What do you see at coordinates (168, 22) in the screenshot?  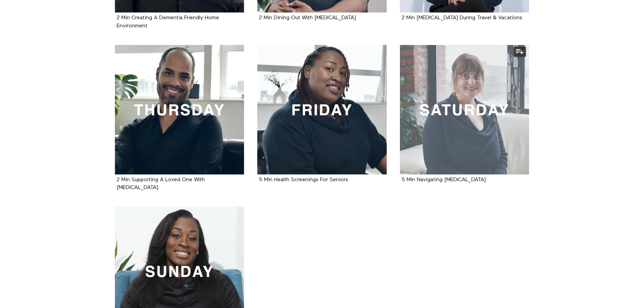 I see `a: 2 Min Creating A Dementia Friendly Home Environment` at bounding box center [168, 22].